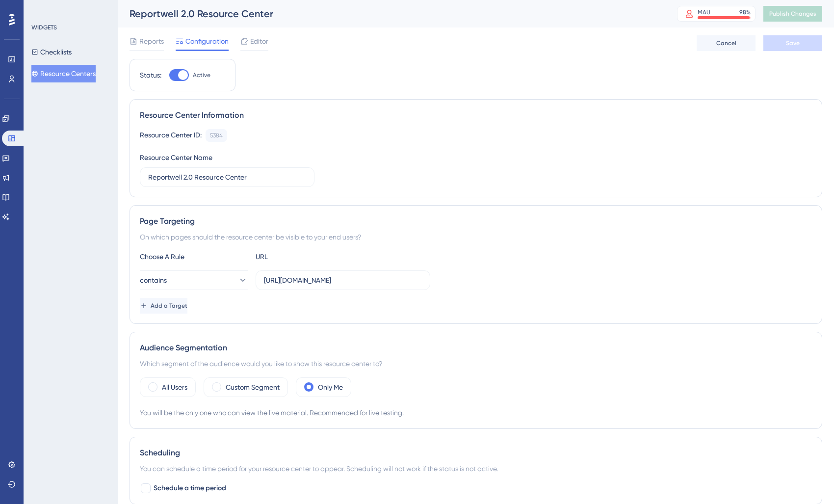  What do you see at coordinates (475, 453) in the screenshot?
I see `div: Scheduling` at bounding box center [475, 453].